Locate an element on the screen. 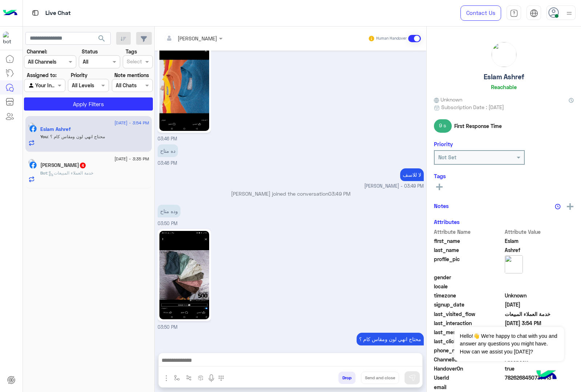  span: last_name is located at coordinates (468, 250).